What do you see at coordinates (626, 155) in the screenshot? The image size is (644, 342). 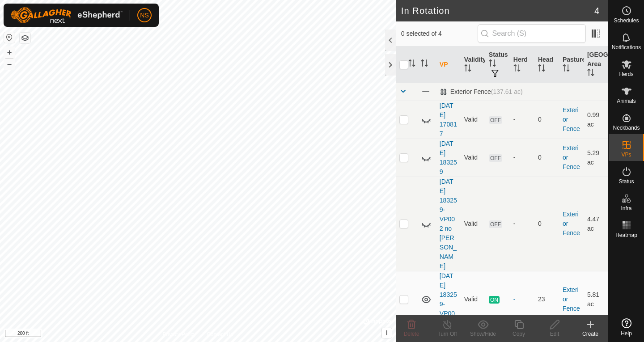 I see `span: VPs` at bounding box center [626, 155].